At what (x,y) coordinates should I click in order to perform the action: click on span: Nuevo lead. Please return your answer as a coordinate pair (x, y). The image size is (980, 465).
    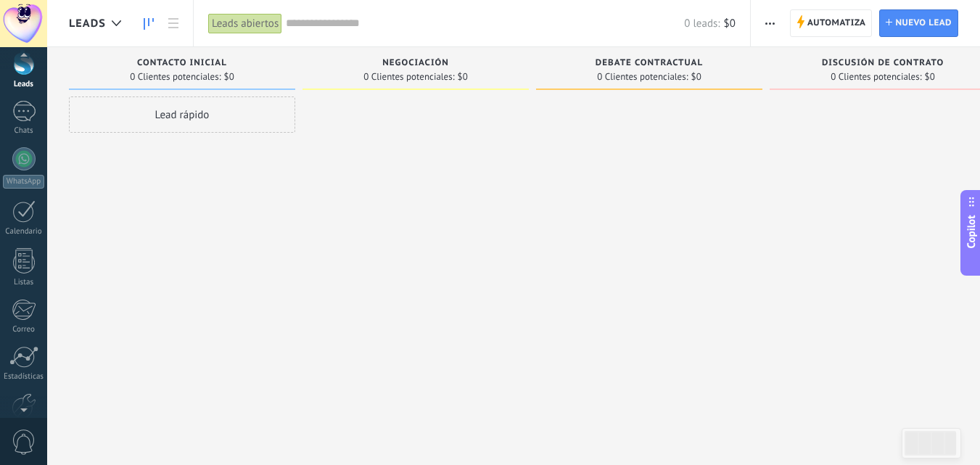
    Looking at the image, I should click on (924, 23).